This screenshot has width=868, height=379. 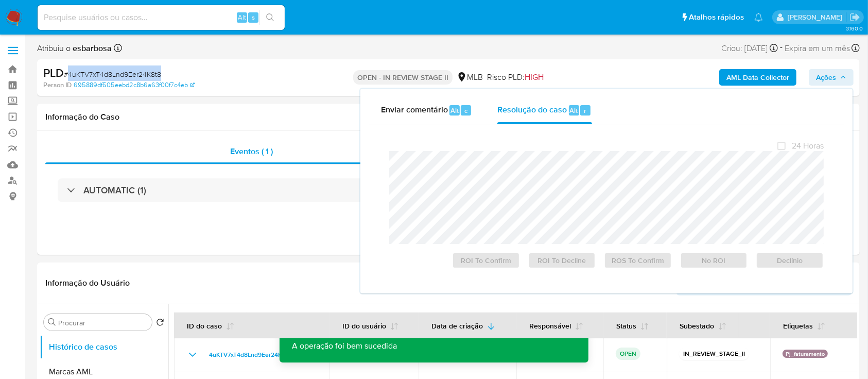 What do you see at coordinates (449, 190) in the screenshot?
I see `div: AUTOMATIC (1)` at bounding box center [449, 190].